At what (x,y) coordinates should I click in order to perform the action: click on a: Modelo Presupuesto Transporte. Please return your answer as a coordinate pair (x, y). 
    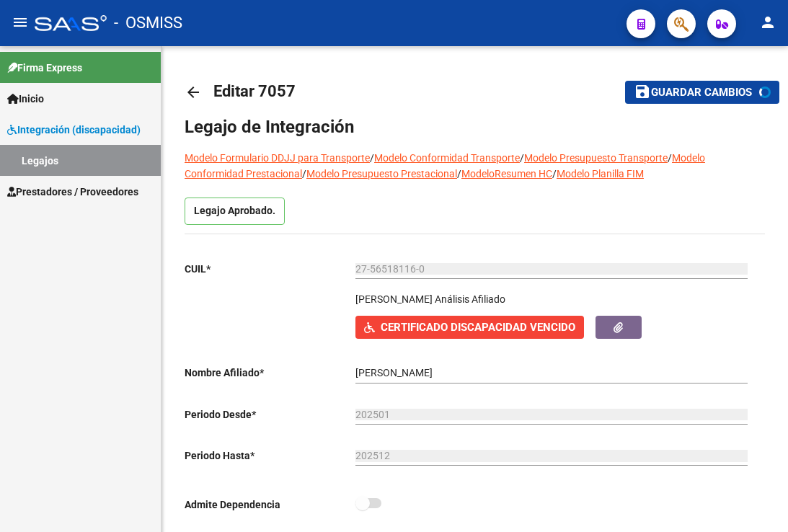
    Looking at the image, I should click on (595, 157).